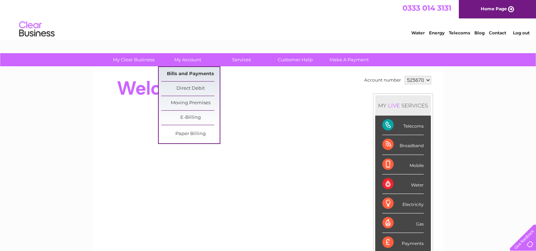 The width and height of the screenshot is (536, 251). What do you see at coordinates (190, 89) in the screenshot?
I see `a: Direct Debit` at bounding box center [190, 89].